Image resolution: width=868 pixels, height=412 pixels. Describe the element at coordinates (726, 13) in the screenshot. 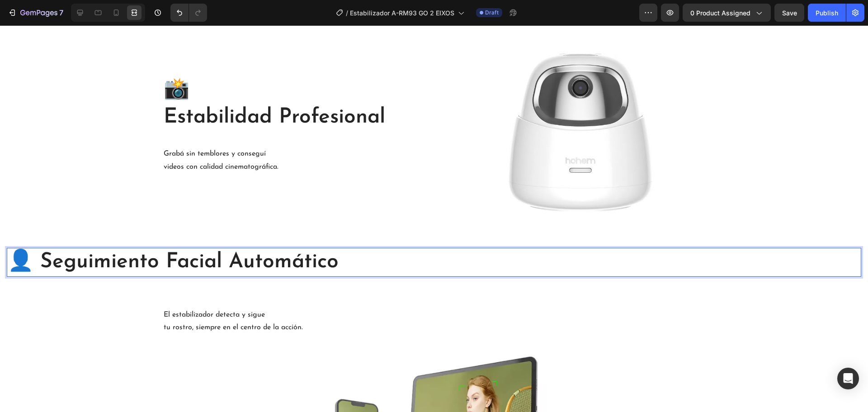

I see `button: 0 product assigned` at that location.